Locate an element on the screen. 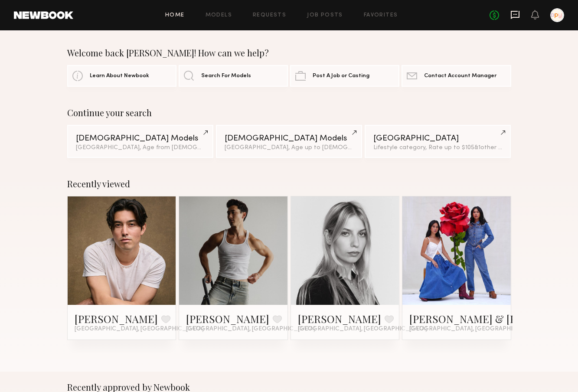  span: Contact Account Manager is located at coordinates (460, 76).